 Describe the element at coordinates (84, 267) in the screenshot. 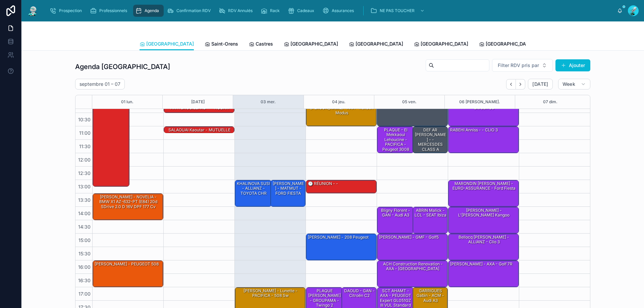

I see `span: 16:00` at that location.